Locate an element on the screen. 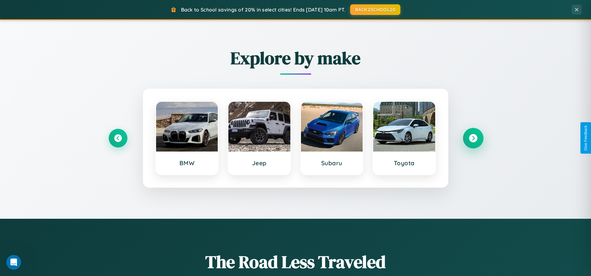 The height and width of the screenshot is (276, 591). div: Give Feedback is located at coordinates (585, 138).